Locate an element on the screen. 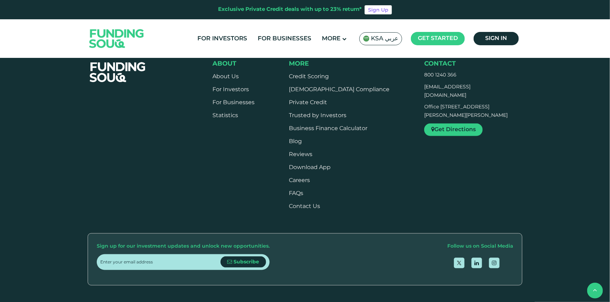 Image resolution: width=610 pixels, height=302 pixels. img: FooterLogo is located at coordinates (118, 72).